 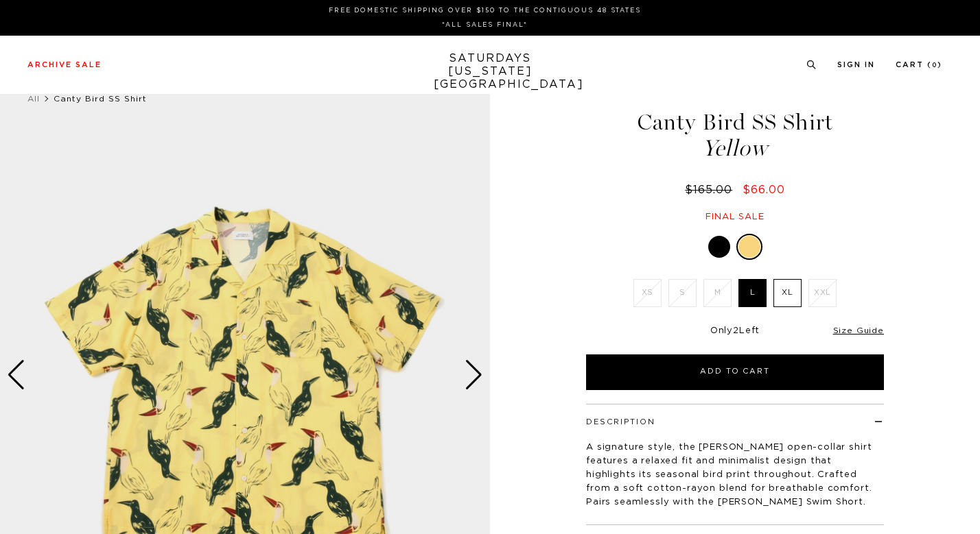 I want to click on p: *ALL SALES FINAL*, so click(x=485, y=24).